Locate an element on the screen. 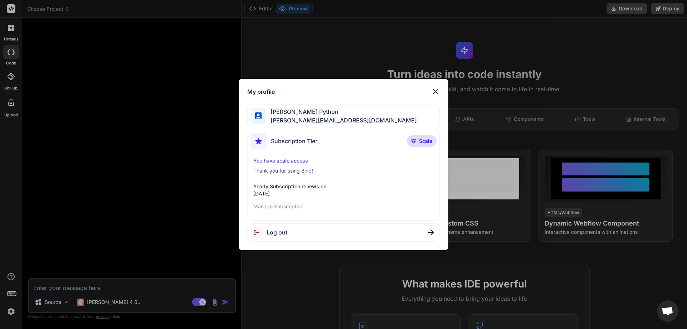 The image size is (687, 329). a: Open chat is located at coordinates (668, 311).